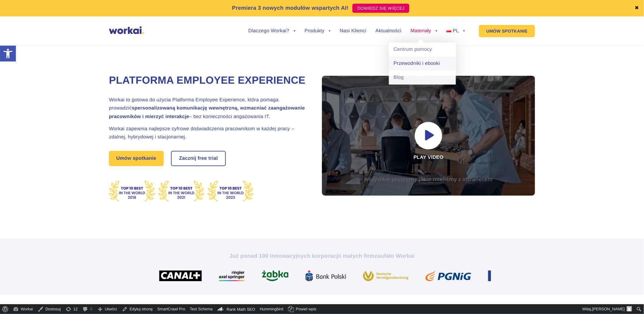  What do you see at coordinates (199, 159) in the screenshot?
I see `a: Zacznij free trial` at bounding box center [199, 159].